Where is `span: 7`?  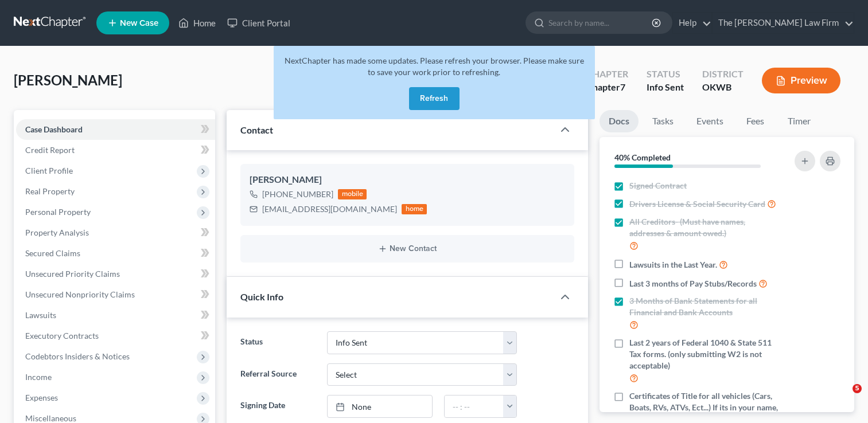
span: 7 is located at coordinates (622, 87).